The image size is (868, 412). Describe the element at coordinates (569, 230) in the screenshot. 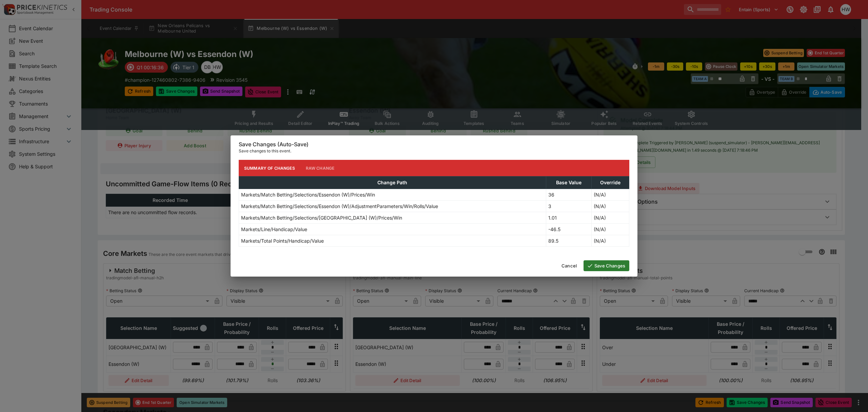

I see `td: -46.5` at that location.